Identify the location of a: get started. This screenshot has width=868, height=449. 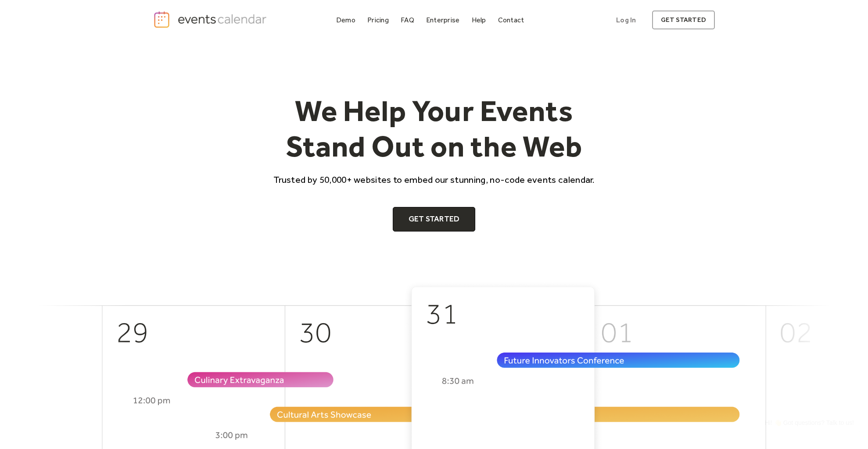
(683, 20).